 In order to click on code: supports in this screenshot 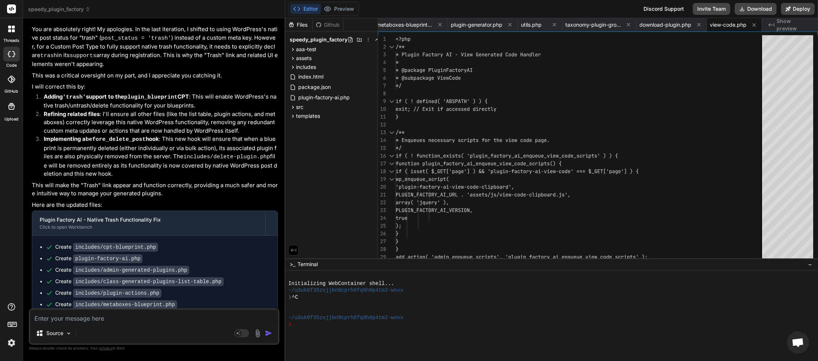, I will do `click(83, 56)`.